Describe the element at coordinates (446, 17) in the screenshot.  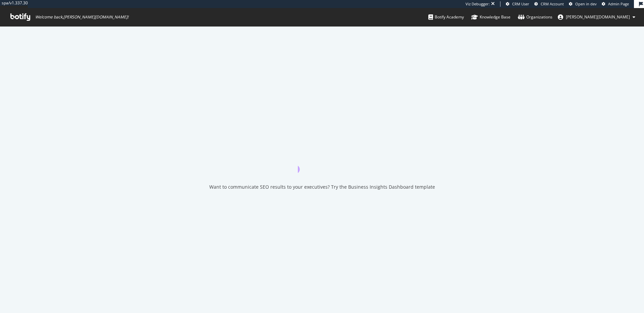
I see `a: Botify Academy` at that location.